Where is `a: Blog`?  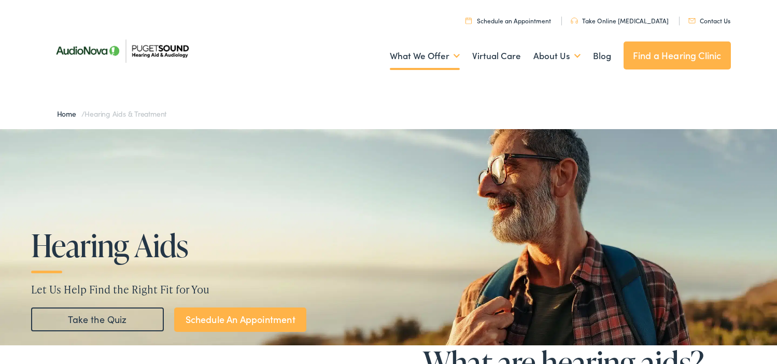 a: Blog is located at coordinates (602, 56).